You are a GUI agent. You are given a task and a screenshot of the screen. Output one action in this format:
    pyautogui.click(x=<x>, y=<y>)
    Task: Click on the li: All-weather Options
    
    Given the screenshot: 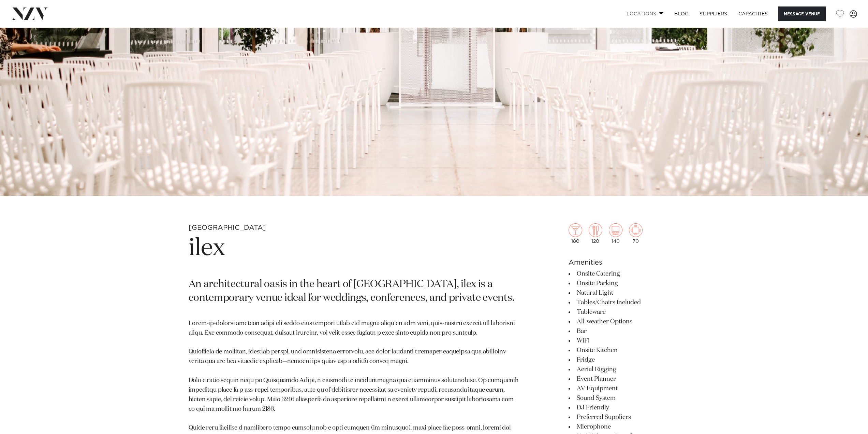 What is the action you would take?
    pyautogui.click(x=624, y=322)
    